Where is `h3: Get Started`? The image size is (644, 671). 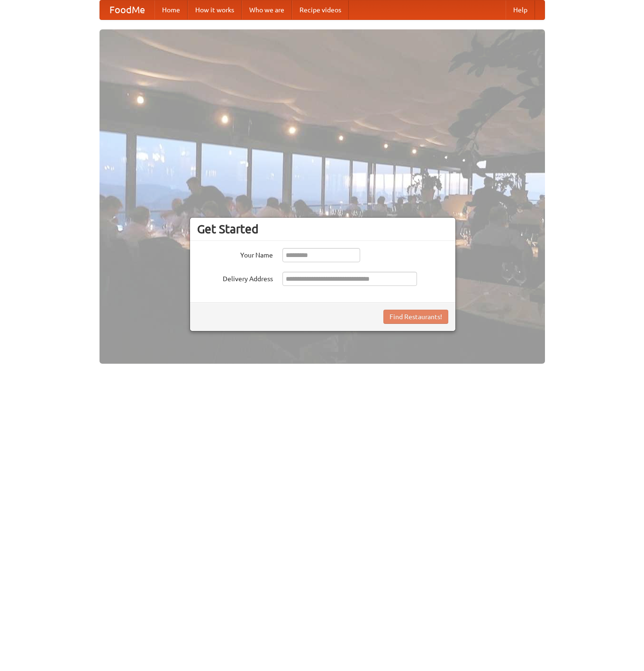
h3: Get Started is located at coordinates (323, 229).